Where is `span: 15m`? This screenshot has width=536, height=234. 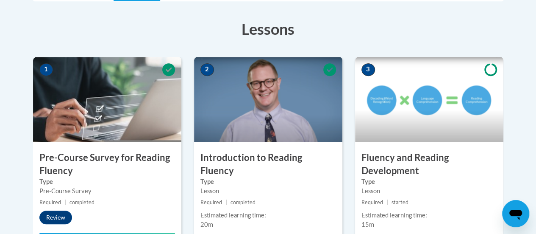 span: 15m is located at coordinates (368, 224).